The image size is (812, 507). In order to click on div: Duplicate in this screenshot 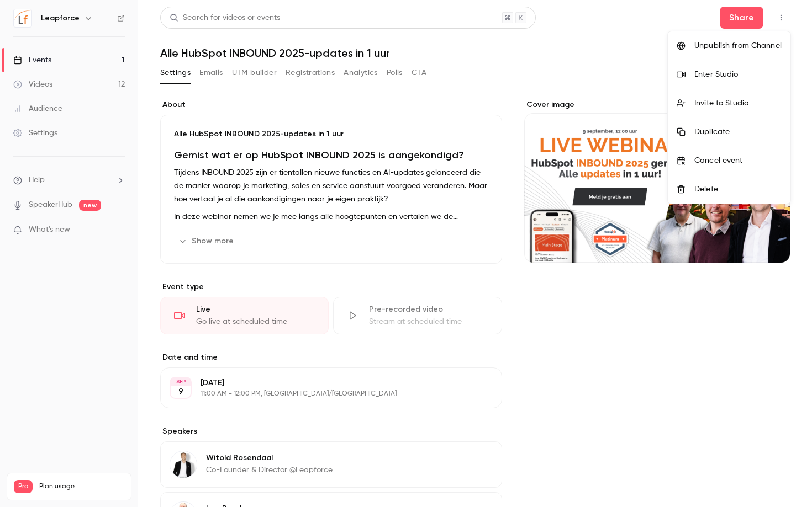, I will do `click(737, 132)`.